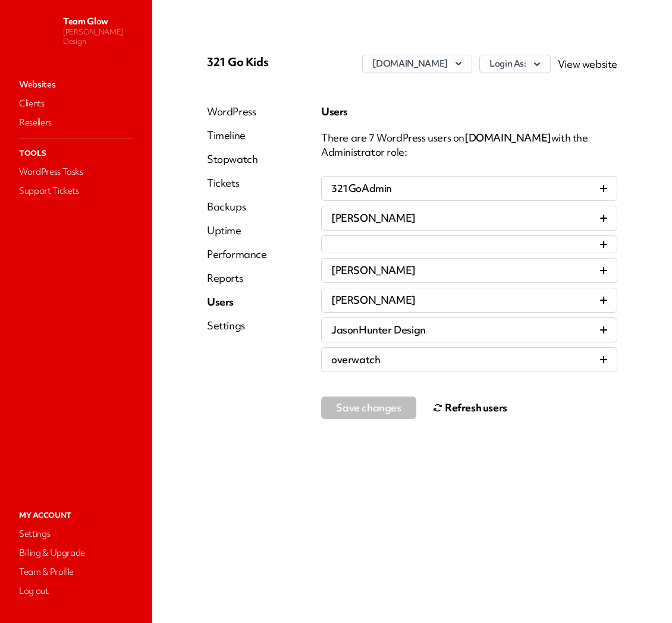 Image resolution: width=672 pixels, height=623 pixels. Describe the element at coordinates (103, 21) in the screenshot. I see `p: Team Glow` at that location.